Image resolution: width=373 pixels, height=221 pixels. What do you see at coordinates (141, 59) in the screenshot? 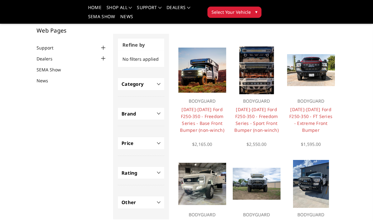
I see `span: No filters applied` at bounding box center [141, 59].